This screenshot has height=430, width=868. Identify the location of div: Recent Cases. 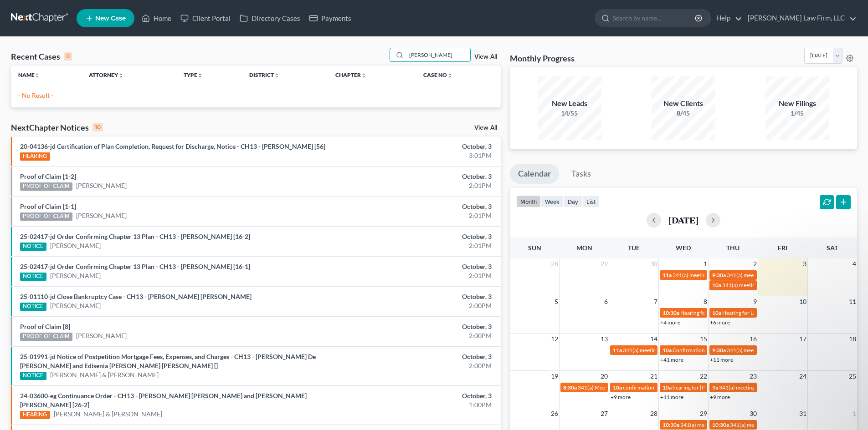
(42, 56).